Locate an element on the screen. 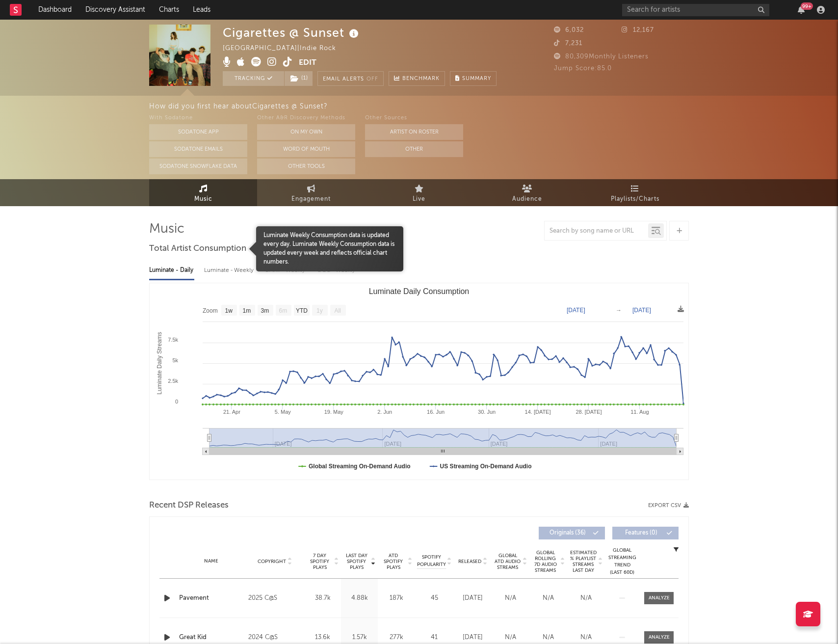 The width and height of the screenshot is (838, 644). a: Benchmark is located at coordinates (417, 78).